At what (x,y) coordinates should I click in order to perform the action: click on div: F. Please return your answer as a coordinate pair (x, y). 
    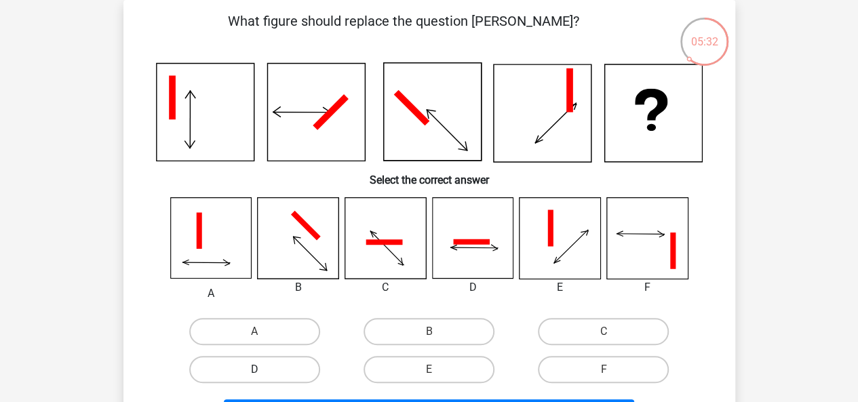
    Looking at the image, I should click on (647, 287).